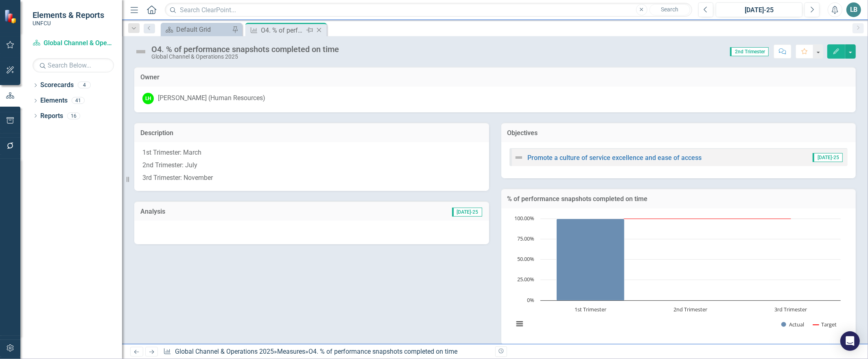 Image resolution: width=868 pixels, height=359 pixels. What do you see at coordinates (615, 157) in the screenshot?
I see `a: Promote a culture of service excellence and ease of access` at bounding box center [615, 157].